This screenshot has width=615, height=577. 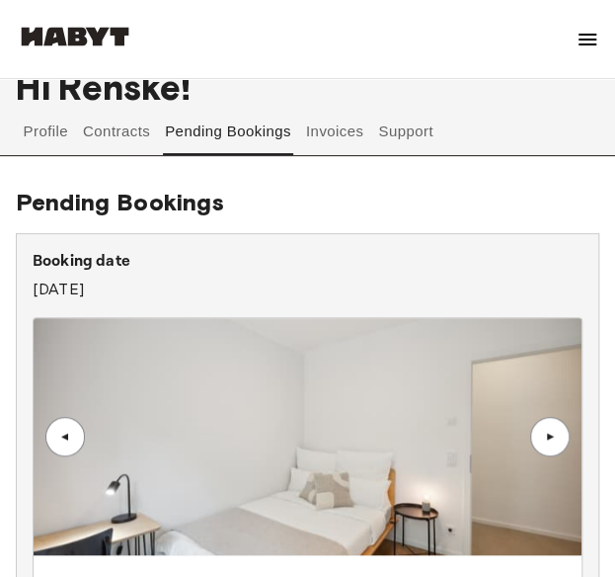 I want to click on button: Support, so click(x=406, y=131).